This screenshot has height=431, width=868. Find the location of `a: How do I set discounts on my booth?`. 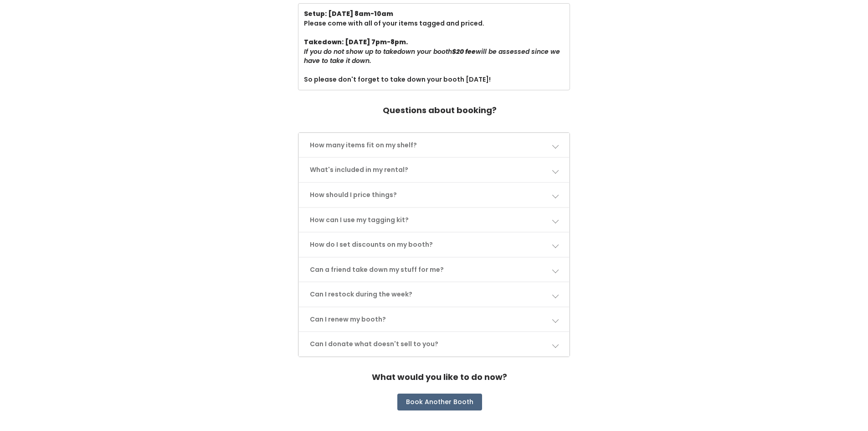

a: How do I set discounts on my booth? is located at coordinates (434, 245).